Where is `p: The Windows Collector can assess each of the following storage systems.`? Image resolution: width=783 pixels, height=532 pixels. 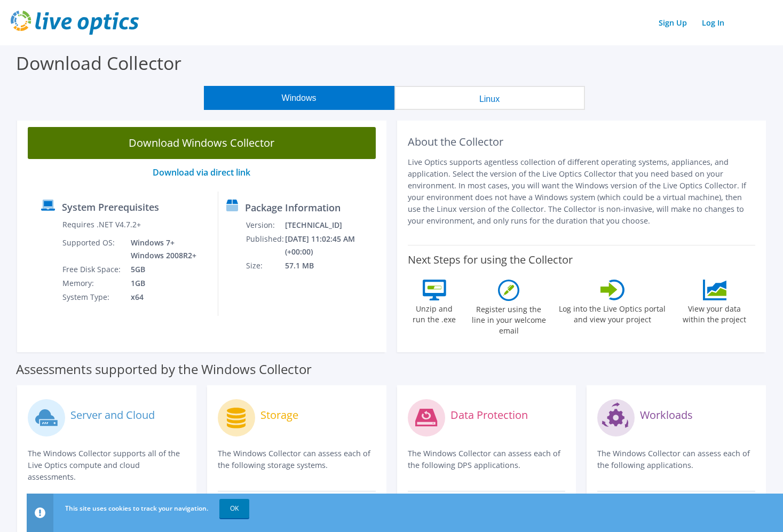
p: The Windows Collector can assess each of the following storage systems. is located at coordinates (297, 460).